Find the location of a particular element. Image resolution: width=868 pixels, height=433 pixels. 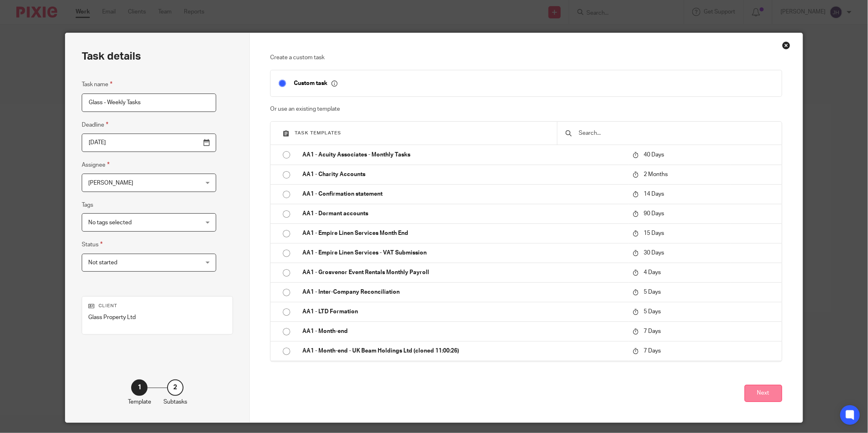

div: Close this dialog window is located at coordinates (786, 46).